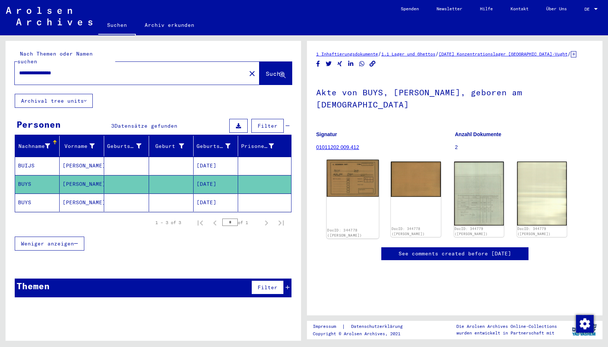 Image resolution: width=608 pixels, height=347 pixels. Describe the element at coordinates (275, 74) in the screenshot. I see `span: Suche` at that location.